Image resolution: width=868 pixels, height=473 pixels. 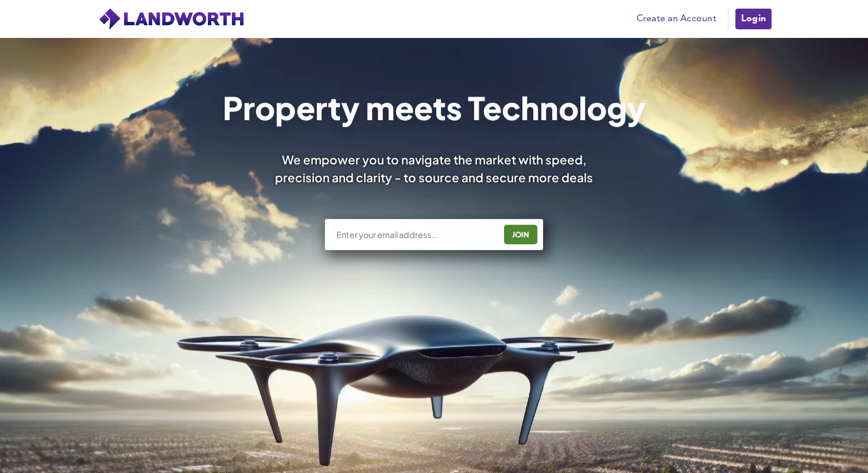 What do you see at coordinates (521, 235) in the screenshot?
I see `div: JOIN` at bounding box center [521, 235].